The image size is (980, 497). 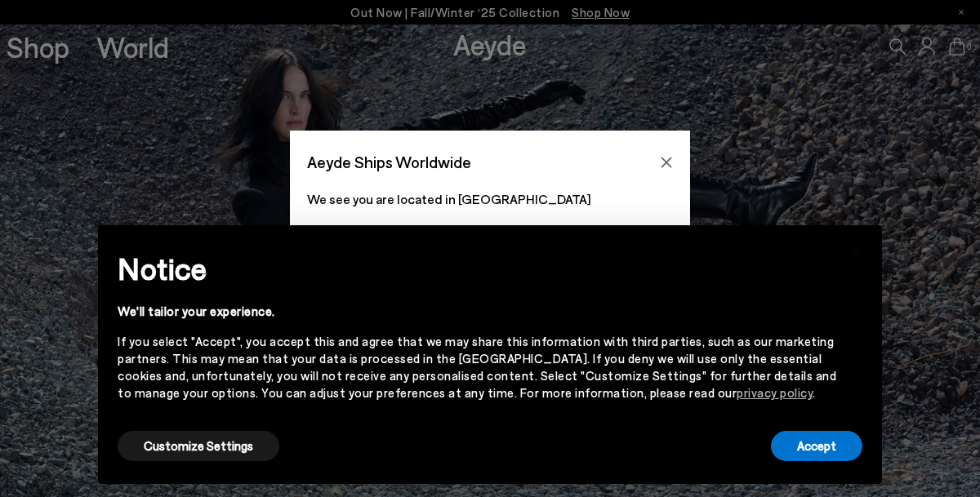 I want to click on button: Close, so click(x=667, y=163).